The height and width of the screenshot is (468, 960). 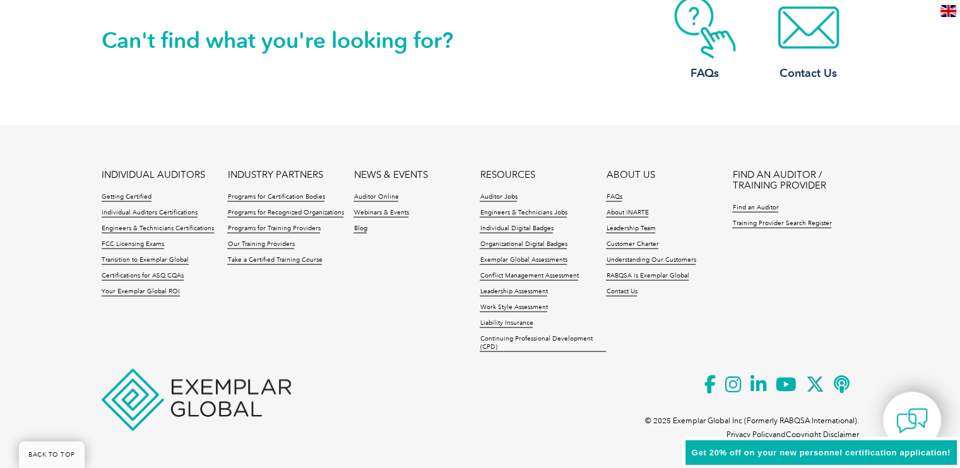 What do you see at coordinates (796, 181) in the screenshot?
I see `a: FIND AN AUDITOR / TRAINING PROVIDER` at bounding box center [796, 181].